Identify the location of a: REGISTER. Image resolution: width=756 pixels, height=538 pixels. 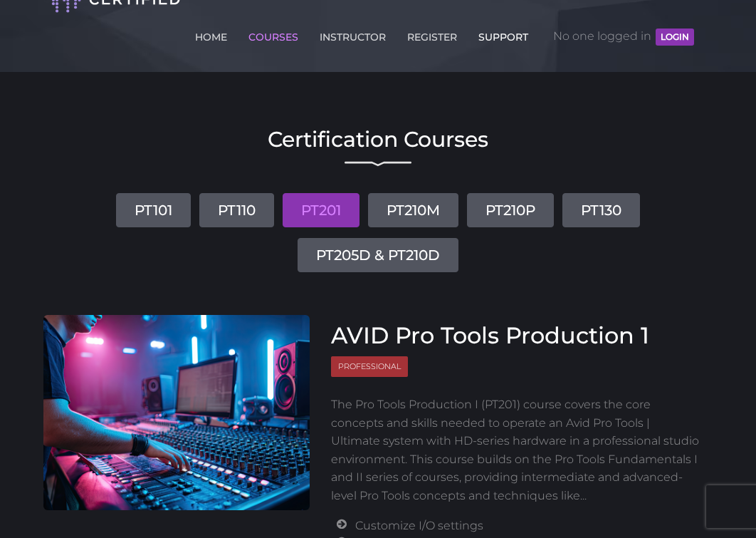
(432, 34).